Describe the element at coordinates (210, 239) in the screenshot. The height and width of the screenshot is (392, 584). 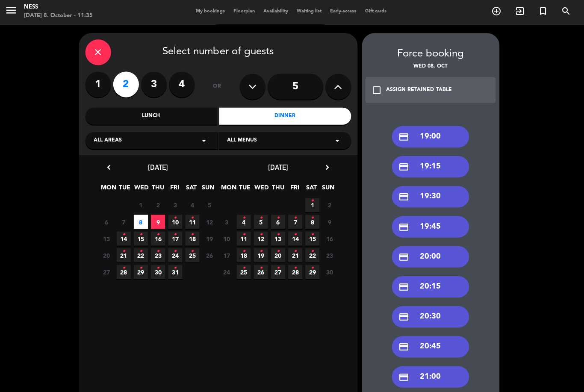
I see `span: 19` at that location.